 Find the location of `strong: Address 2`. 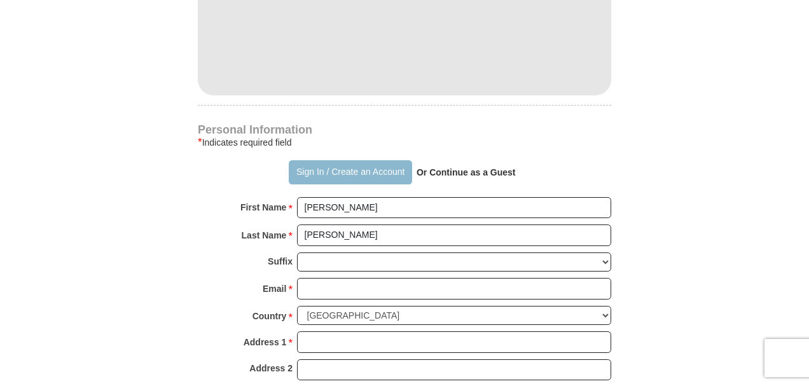

strong: Address 2 is located at coordinates (271, 368).